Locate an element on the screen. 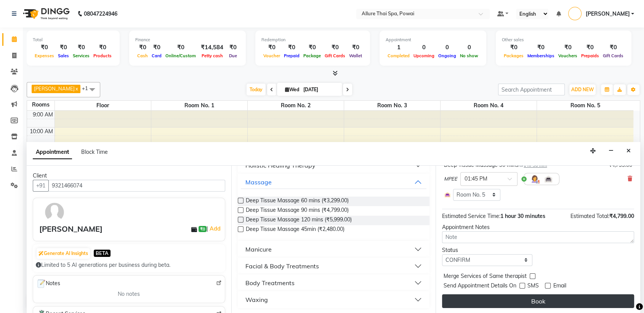 Image resolution: width=644 pixels, height=313 pixels. div: ₹14,584 is located at coordinates (212, 48).